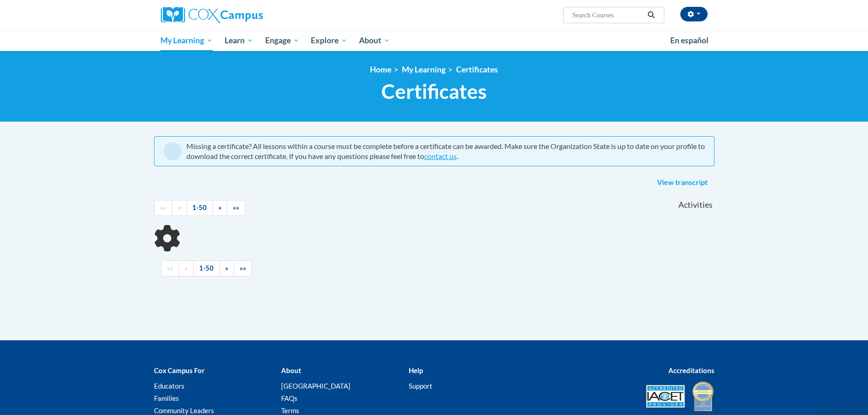 The image size is (868, 415). I want to click on b: Cox Campus For, so click(179, 370).